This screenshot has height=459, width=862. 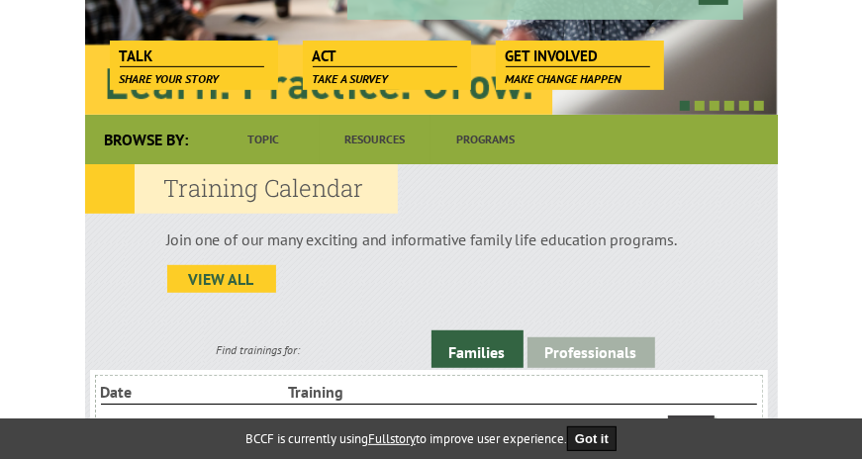 I want to click on a: Programs, so click(x=486, y=140).